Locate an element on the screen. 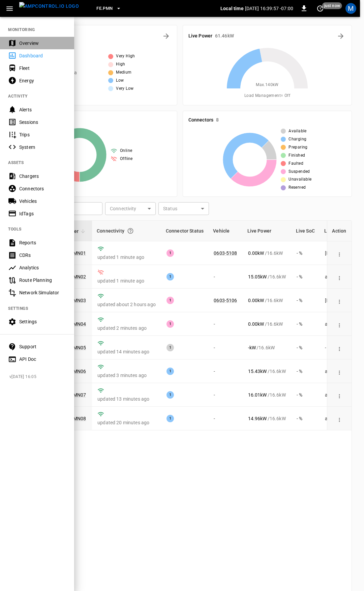 The width and height of the screenshot is (364, 591). div: Network Simulator is located at coordinates (42, 293).